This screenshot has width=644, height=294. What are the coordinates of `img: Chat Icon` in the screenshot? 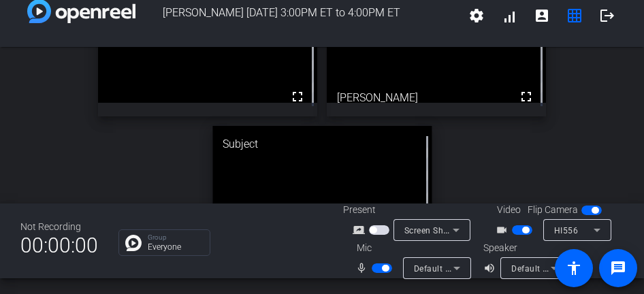 It's located at (133, 244).